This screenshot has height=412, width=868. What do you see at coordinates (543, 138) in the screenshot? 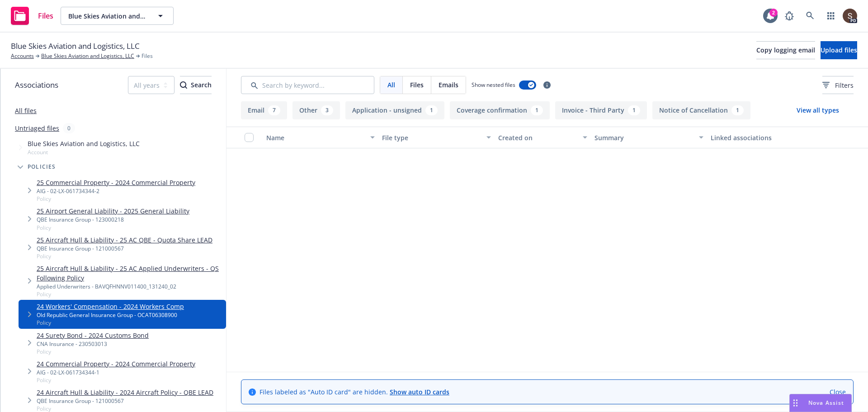
I see `button: Created on` at bounding box center [543, 138].